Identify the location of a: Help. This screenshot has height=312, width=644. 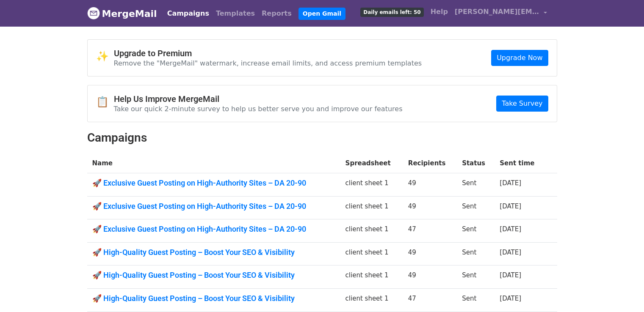
(439, 12).